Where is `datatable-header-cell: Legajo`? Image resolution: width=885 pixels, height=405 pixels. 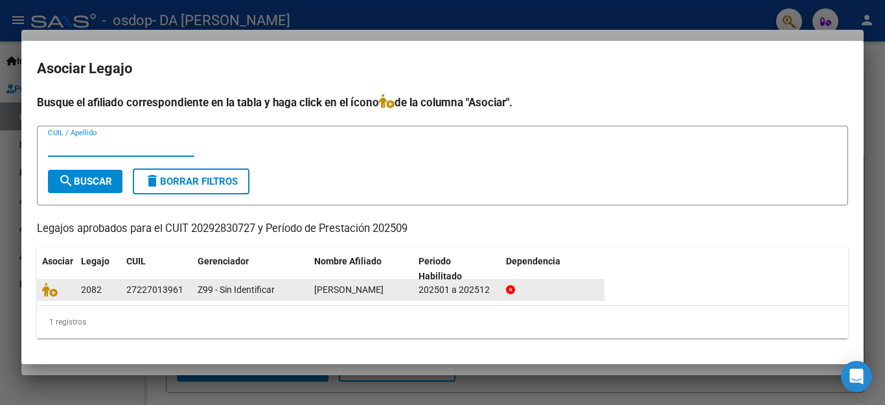
datatable-header-cell: Legajo is located at coordinates (98, 269).